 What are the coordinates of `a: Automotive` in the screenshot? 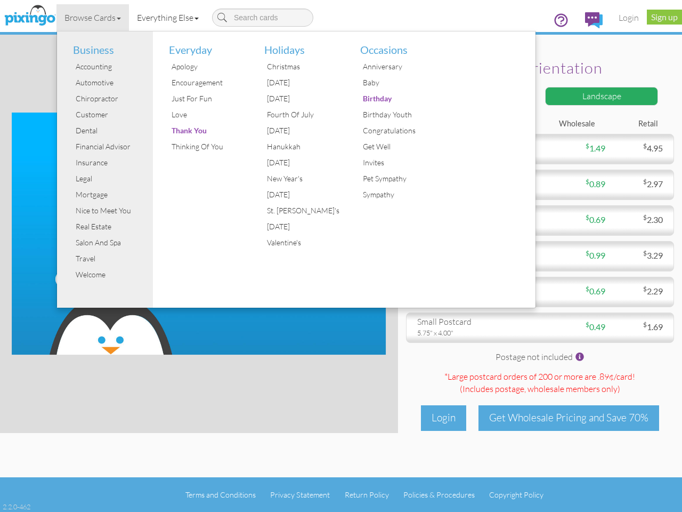 It's located at (109, 83).